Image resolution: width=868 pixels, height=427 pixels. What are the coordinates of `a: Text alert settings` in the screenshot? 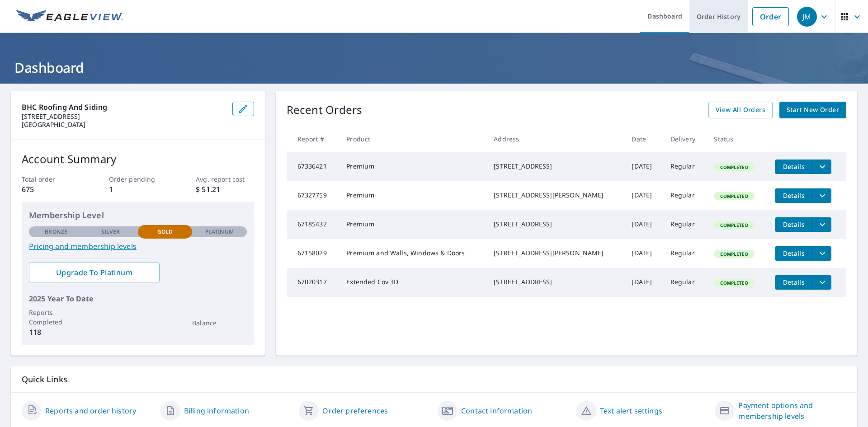 It's located at (631, 411).